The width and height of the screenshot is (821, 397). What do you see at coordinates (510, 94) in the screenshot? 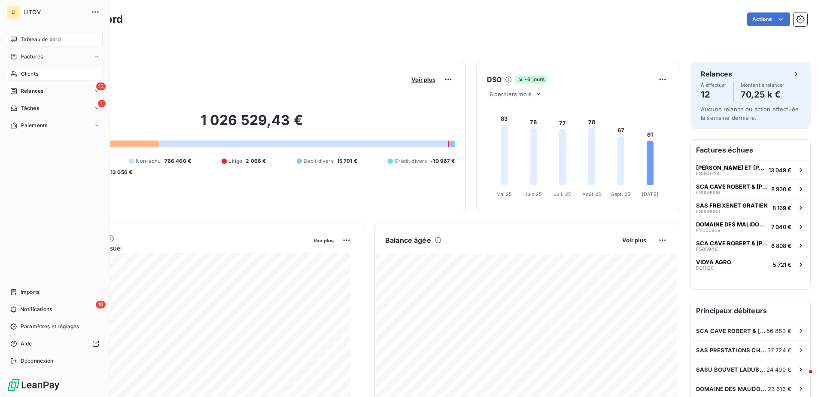
I see `span: 6 derniers mois` at bounding box center [510, 94].